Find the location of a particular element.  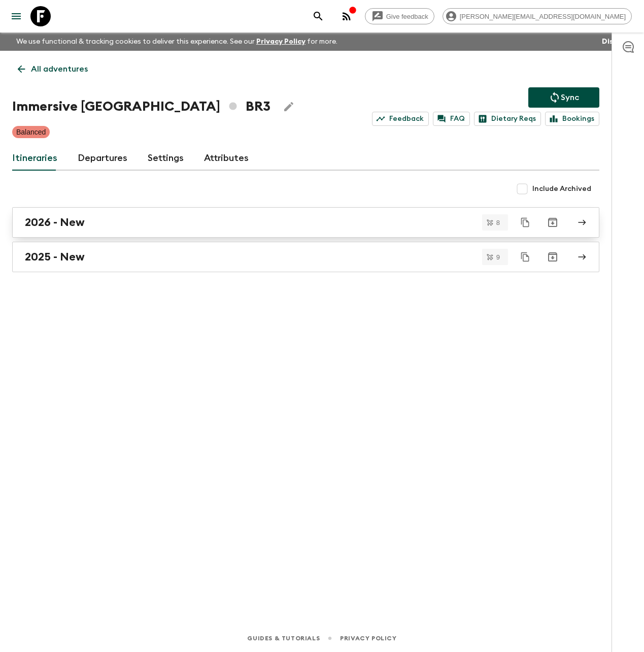

p: Sync is located at coordinates (570, 97).